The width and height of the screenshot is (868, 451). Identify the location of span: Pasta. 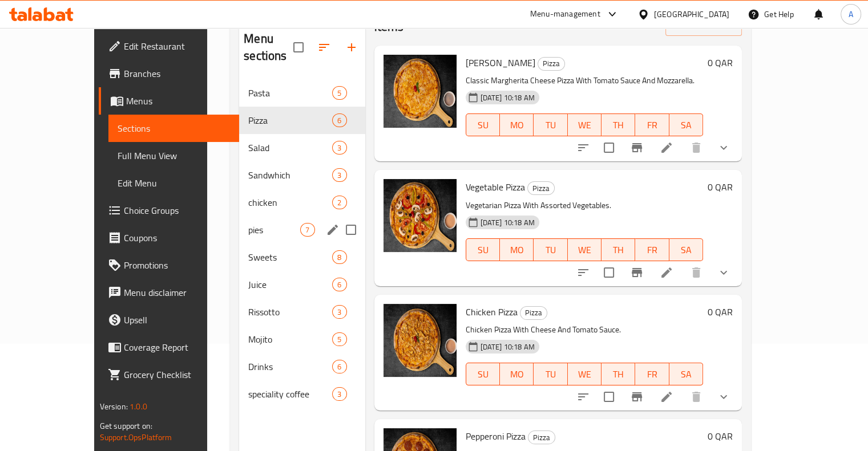
(290, 93).